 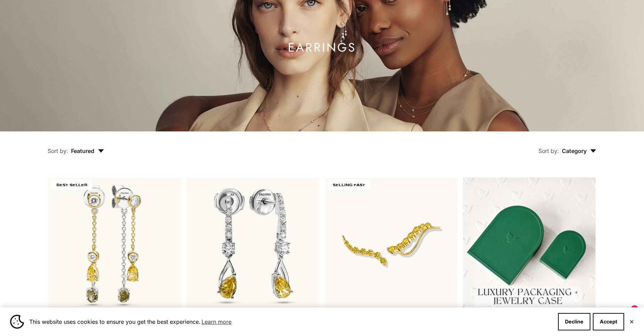 I want to click on button: Decline, so click(x=574, y=321).